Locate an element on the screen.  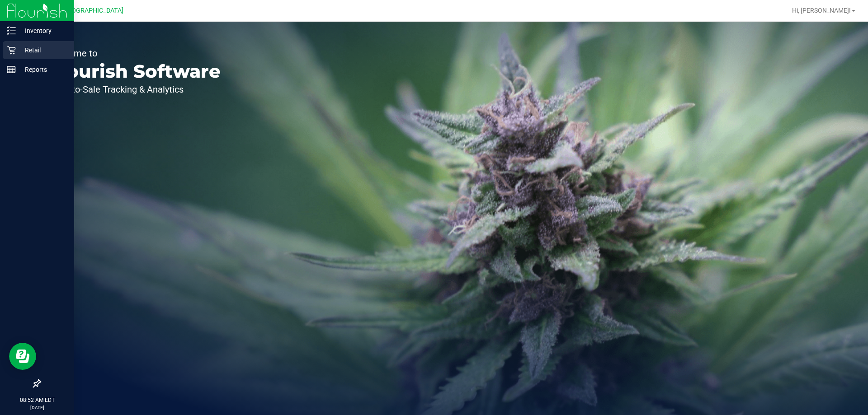
p: Reports is located at coordinates (43, 70).